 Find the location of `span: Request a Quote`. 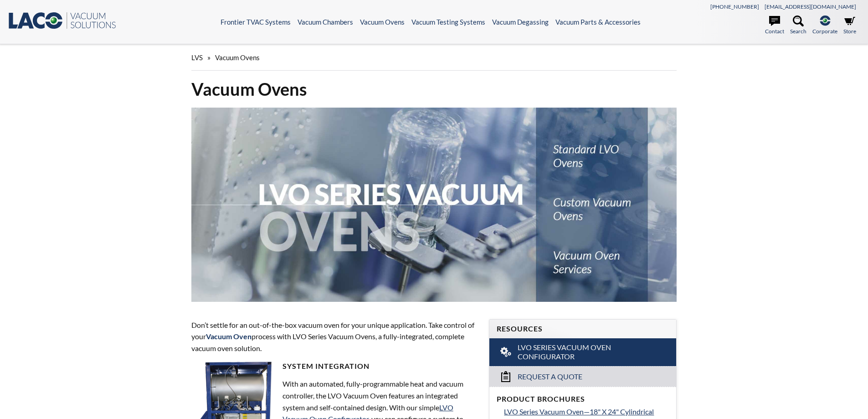

span: Request a Quote is located at coordinates (550, 376).